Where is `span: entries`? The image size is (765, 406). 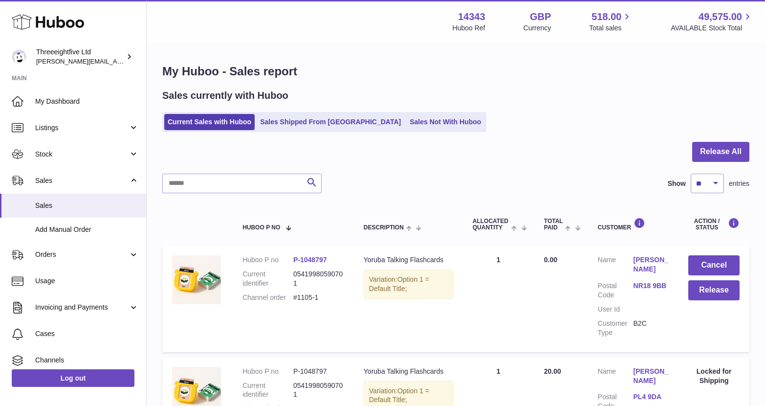 span: entries is located at coordinates (739, 183).